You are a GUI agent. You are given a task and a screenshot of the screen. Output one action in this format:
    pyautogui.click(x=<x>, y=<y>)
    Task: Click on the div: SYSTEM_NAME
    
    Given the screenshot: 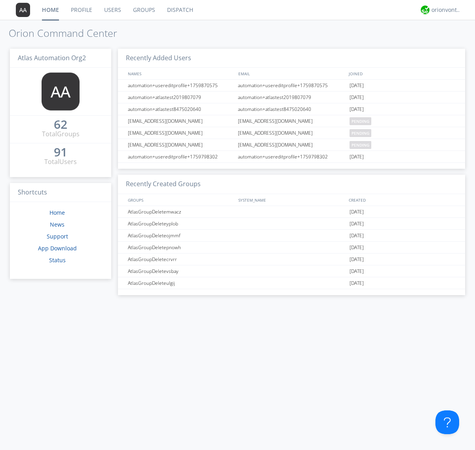 What is the action you would take?
    pyautogui.click(x=291, y=199)
    